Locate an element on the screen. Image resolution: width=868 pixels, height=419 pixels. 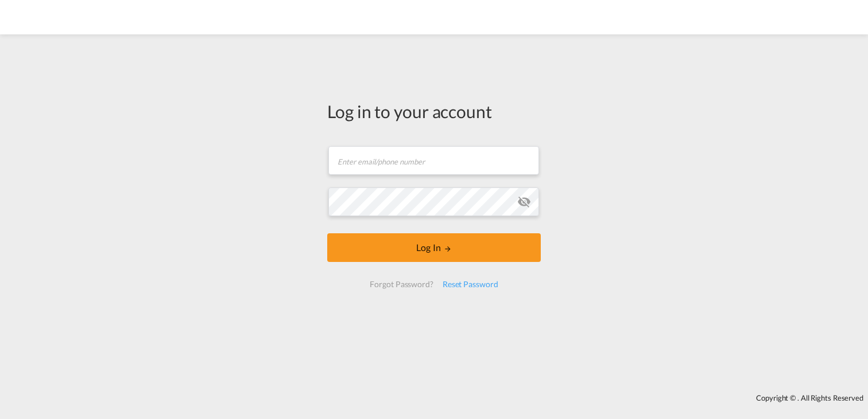
input: Enter email/phone number is located at coordinates (433, 160).